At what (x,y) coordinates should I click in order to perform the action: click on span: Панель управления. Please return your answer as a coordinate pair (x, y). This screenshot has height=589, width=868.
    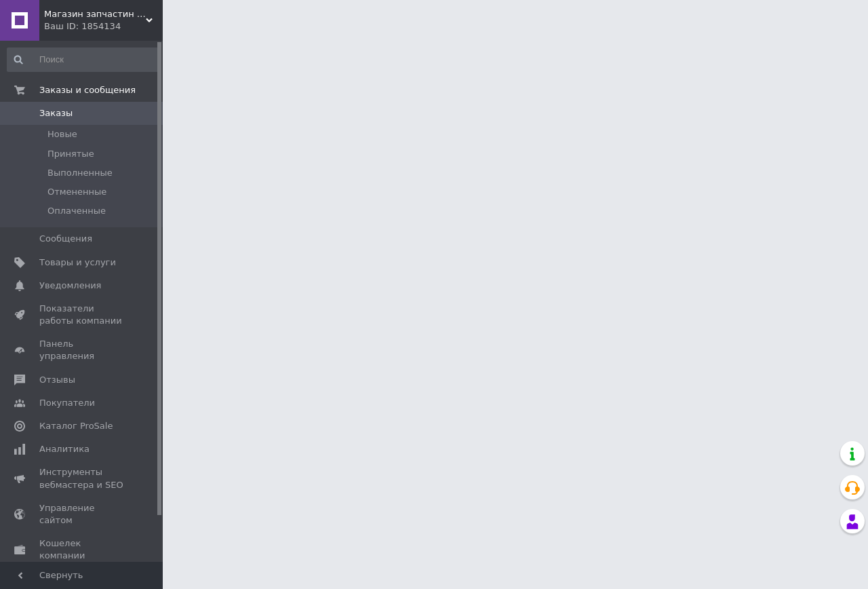
    Looking at the image, I should click on (82, 350).